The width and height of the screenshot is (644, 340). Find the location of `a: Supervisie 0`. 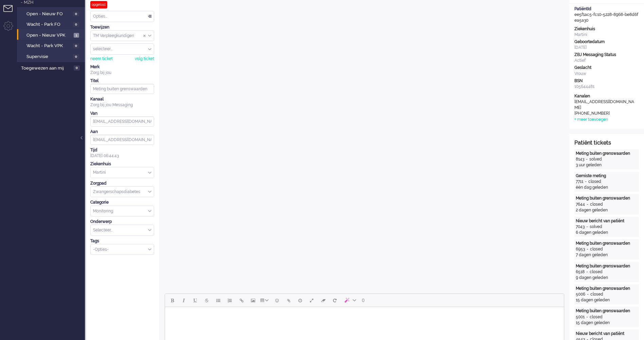

a: Supervisie 0 is located at coordinates (52, 57).